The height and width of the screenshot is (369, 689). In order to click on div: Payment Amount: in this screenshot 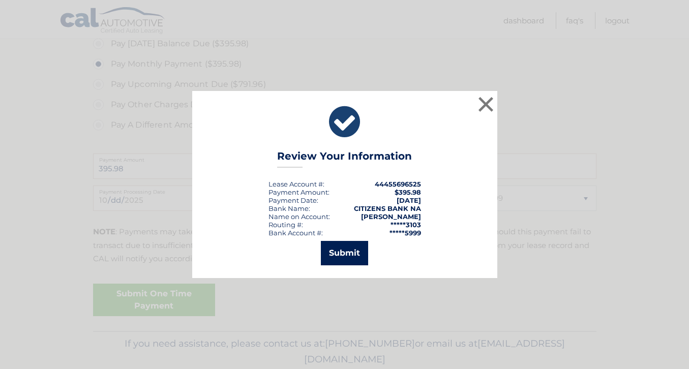, I will do `click(299, 192)`.